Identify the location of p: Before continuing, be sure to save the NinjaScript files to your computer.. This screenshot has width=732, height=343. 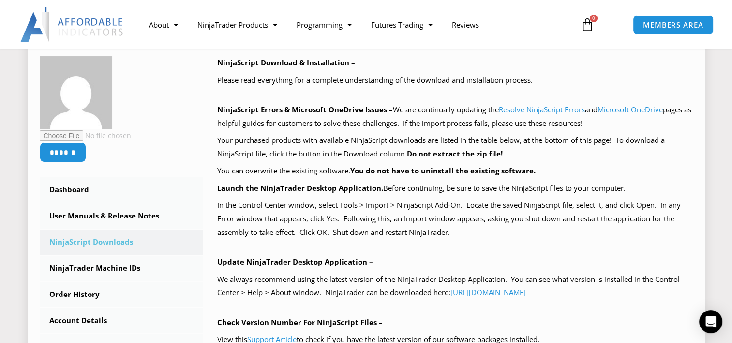
(455, 188).